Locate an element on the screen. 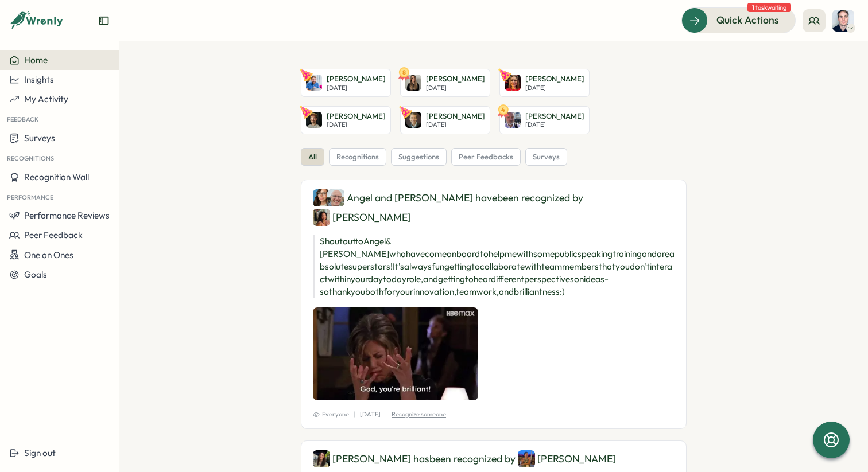 The image size is (868, 472). img: David Wall is located at coordinates (513, 120).